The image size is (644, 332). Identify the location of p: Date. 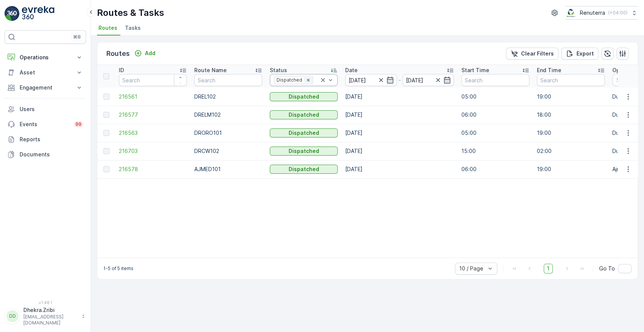
(351, 70).